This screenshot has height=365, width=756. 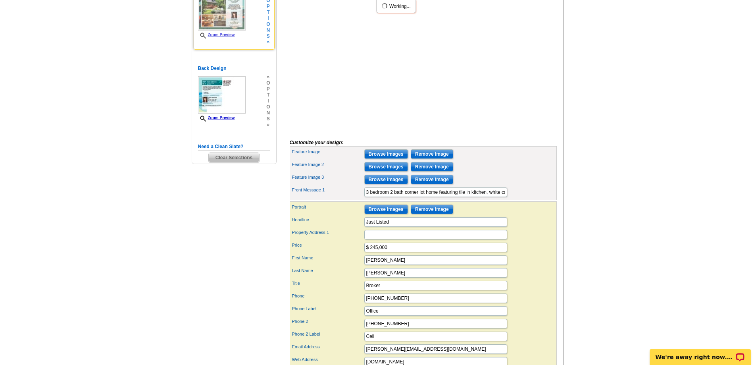 I want to click on label: Property Address 1, so click(x=328, y=232).